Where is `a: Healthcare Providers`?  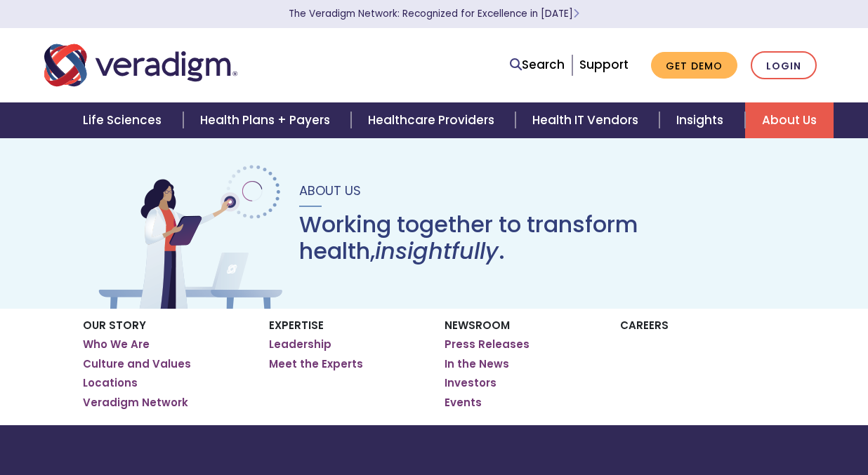
a: Healthcare Providers is located at coordinates (434, 120).